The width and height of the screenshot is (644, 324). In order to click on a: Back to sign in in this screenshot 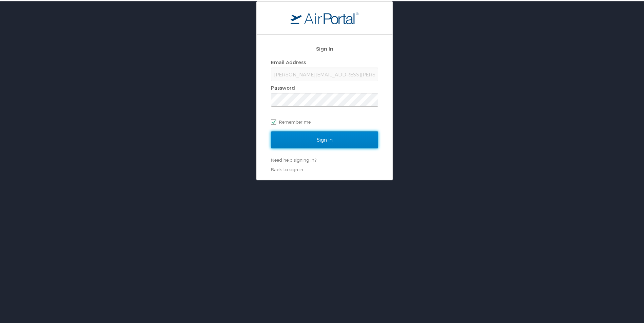, I will do `click(287, 168)`.